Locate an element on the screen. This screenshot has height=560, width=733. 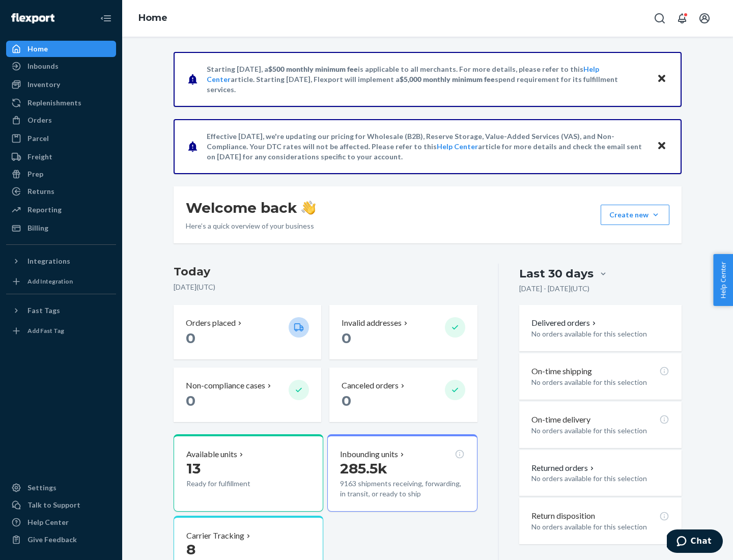
span: 285.5k is located at coordinates (364, 468).